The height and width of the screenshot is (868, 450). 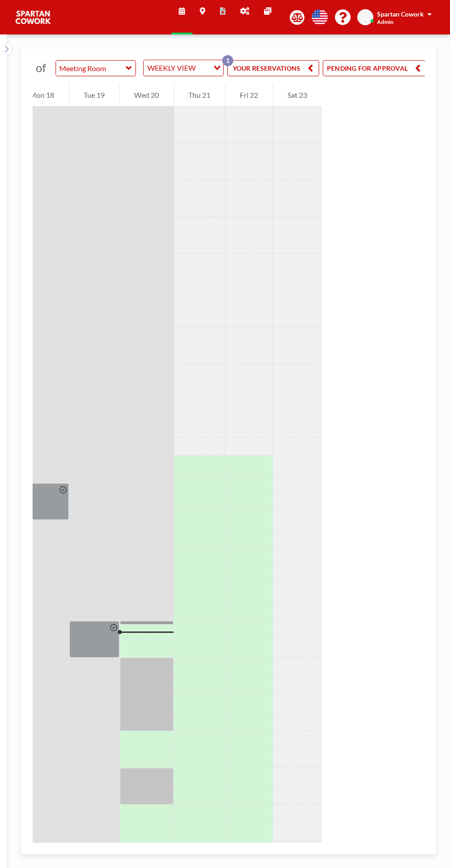 What do you see at coordinates (42, 95) in the screenshot?
I see `div: Mon 18` at bounding box center [42, 95].